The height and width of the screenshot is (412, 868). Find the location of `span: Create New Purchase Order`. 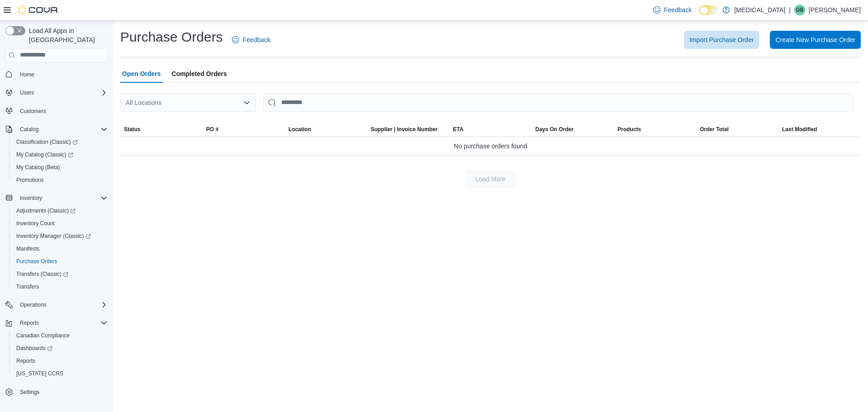

span: Create New Purchase Order is located at coordinates (815, 40).